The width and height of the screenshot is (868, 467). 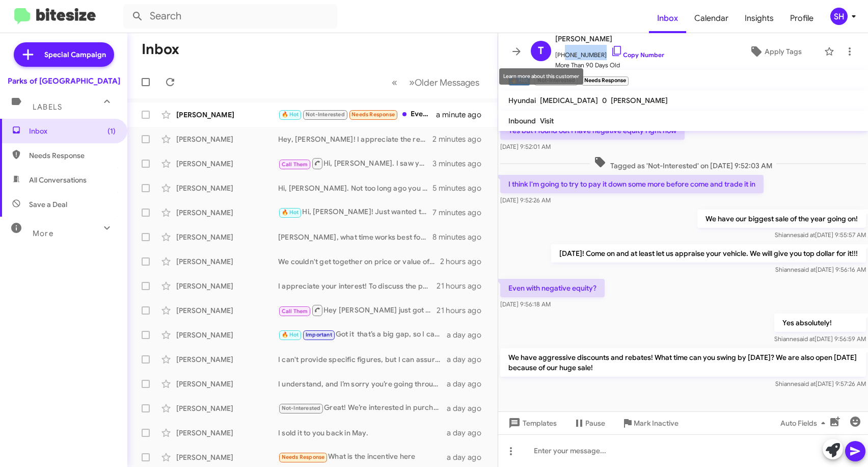 What do you see at coordinates (711, 18) in the screenshot?
I see `a: Calendar` at bounding box center [711, 18].